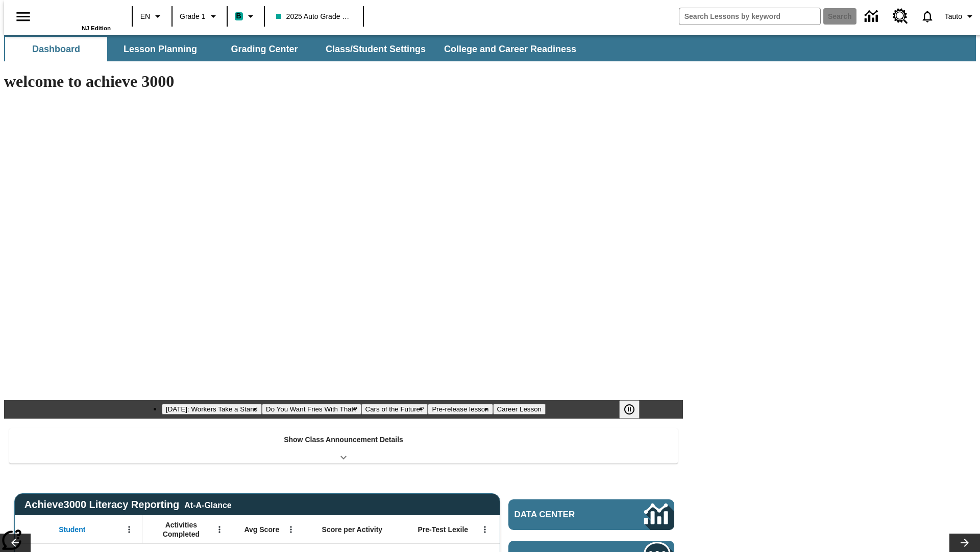  I want to click on button: Slide 2 Do You Want Fries With That?, so click(311, 408).